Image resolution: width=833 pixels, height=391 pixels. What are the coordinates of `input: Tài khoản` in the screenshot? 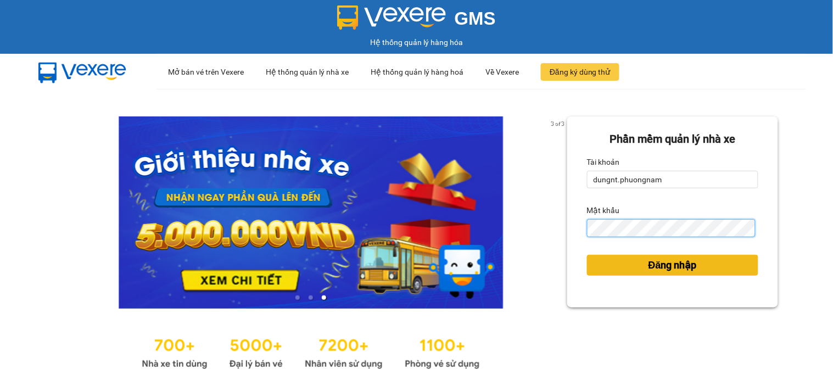 It's located at (672, 180).